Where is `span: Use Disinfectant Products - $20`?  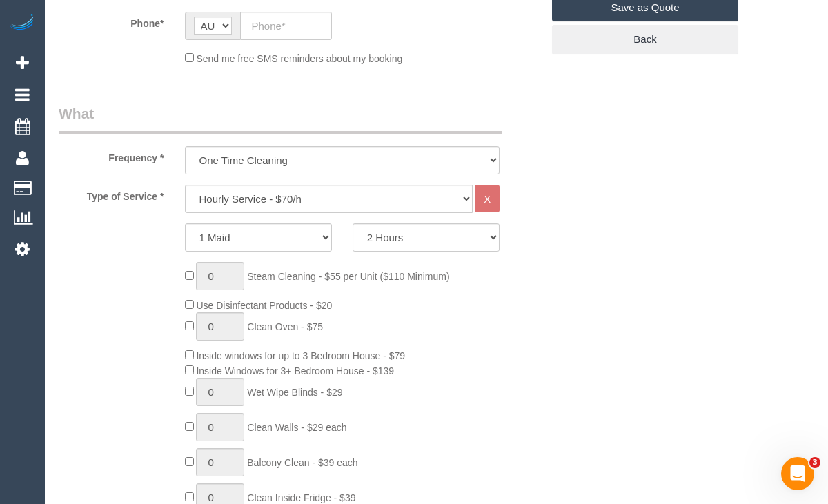 span: Use Disinfectant Products - $20 is located at coordinates (264, 305).